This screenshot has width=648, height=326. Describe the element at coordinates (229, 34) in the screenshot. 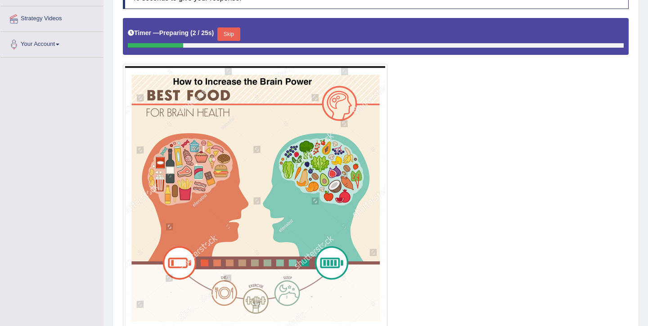

I see `button: Skip` at that location.